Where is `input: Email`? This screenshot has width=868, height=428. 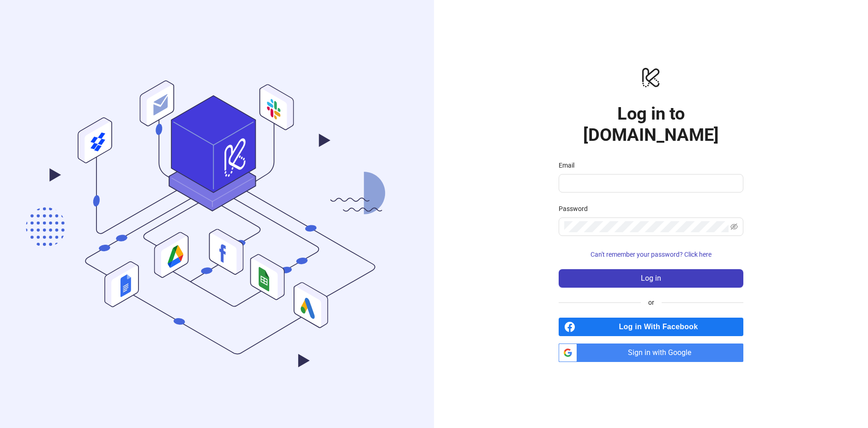 input: Email is located at coordinates (650, 183).